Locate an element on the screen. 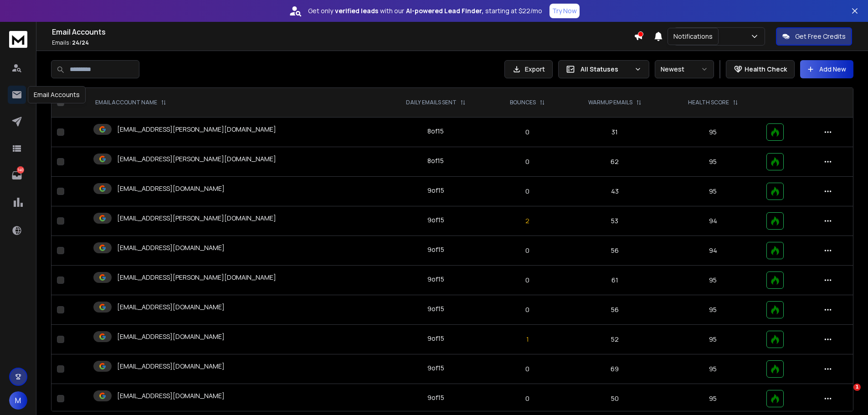 The width and height of the screenshot is (868, 415). strong: AI-powered Lead Finder, is located at coordinates (445, 11).